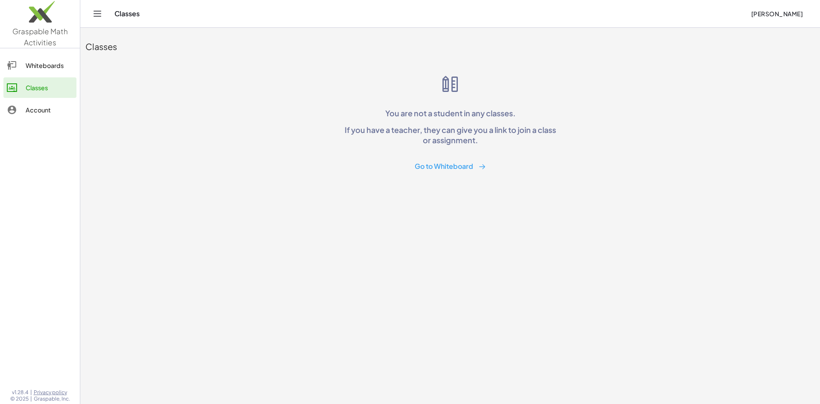 Image resolution: width=820 pixels, height=404 pixels. Describe the element at coordinates (450, 135) in the screenshot. I see `p: If you have a teacher, they can give you a link to join a class or assignment.` at that location.